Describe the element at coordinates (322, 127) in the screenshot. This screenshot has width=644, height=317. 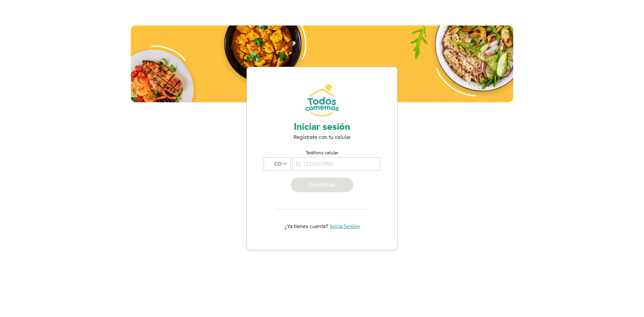
I see `h3: Iniciar sesión` at that location.